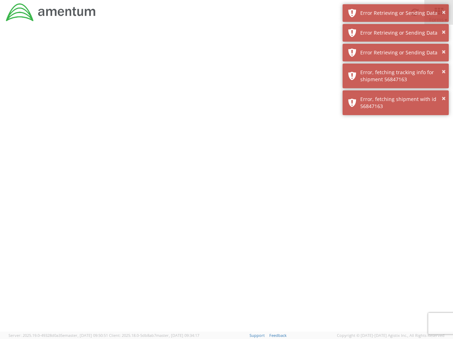 The width and height of the screenshot is (453, 339). What do you see at coordinates (401, 76) in the screenshot?
I see `div: Error, fetching tracking info for shipment 56847163` at bounding box center [401, 76].